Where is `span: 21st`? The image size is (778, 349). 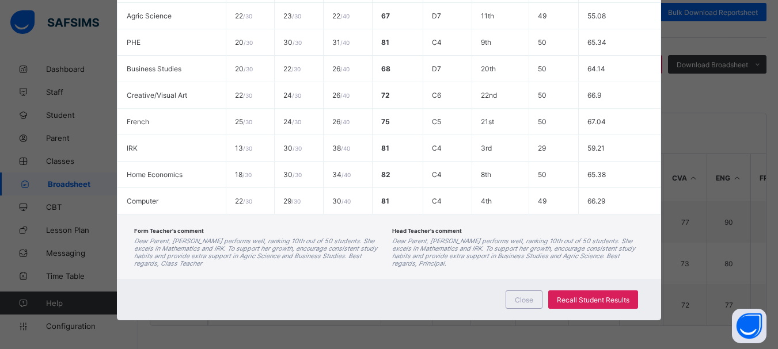
span: 21st is located at coordinates (487, 121).